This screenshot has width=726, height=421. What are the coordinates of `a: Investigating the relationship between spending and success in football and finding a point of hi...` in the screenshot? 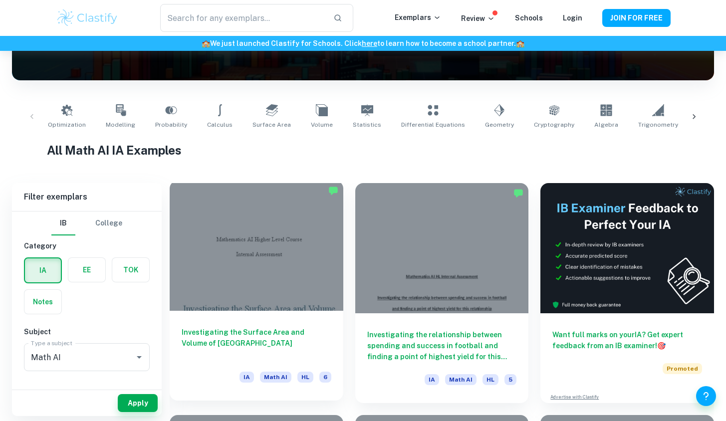 It's located at (442, 293).